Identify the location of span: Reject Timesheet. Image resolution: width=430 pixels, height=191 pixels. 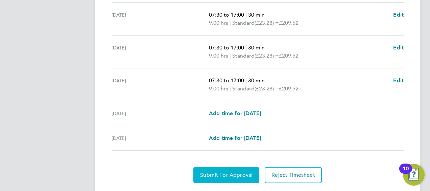
(293, 175).